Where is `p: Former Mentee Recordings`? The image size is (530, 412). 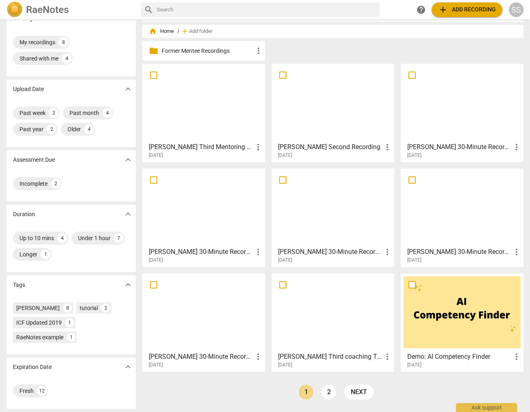
p: Former Mentee Recordings is located at coordinates (208, 51).